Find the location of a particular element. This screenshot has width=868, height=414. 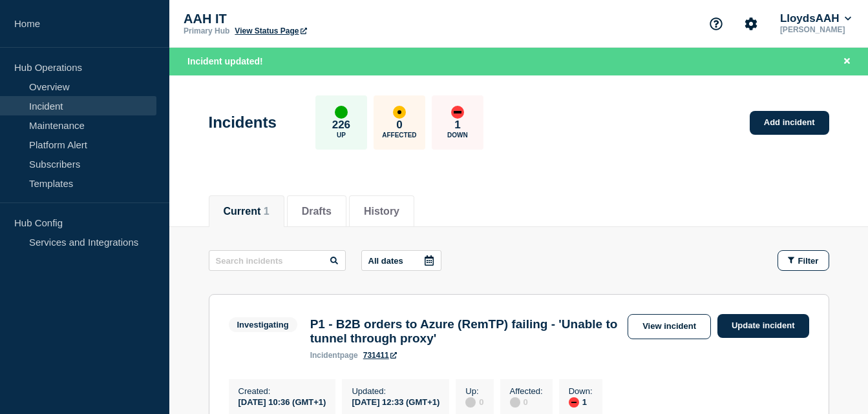

div: up is located at coordinates (341, 113).